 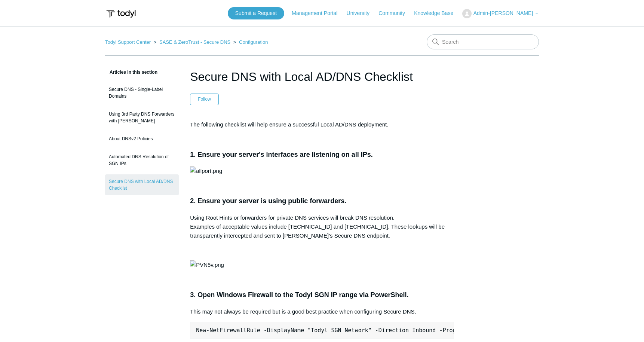 I want to click on li: Configuration, so click(x=250, y=42).